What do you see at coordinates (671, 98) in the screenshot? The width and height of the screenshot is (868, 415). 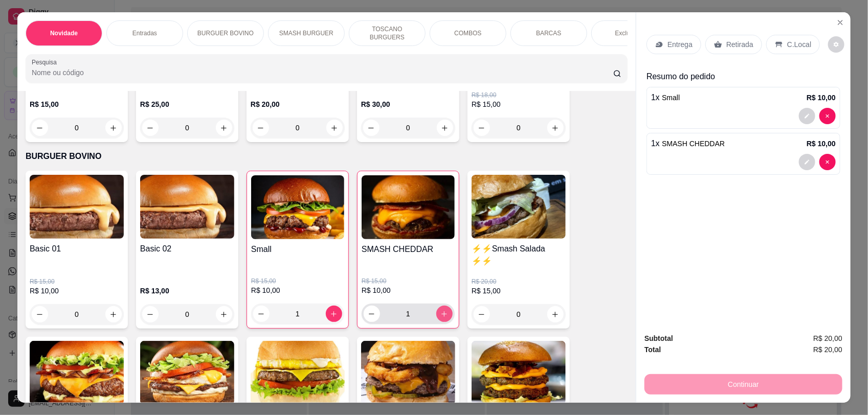 I see `span: Small` at bounding box center [671, 98].